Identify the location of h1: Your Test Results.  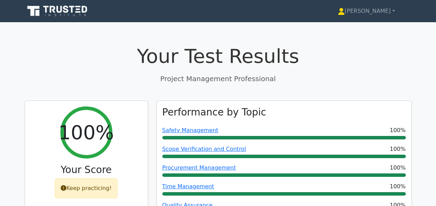
(218, 56).